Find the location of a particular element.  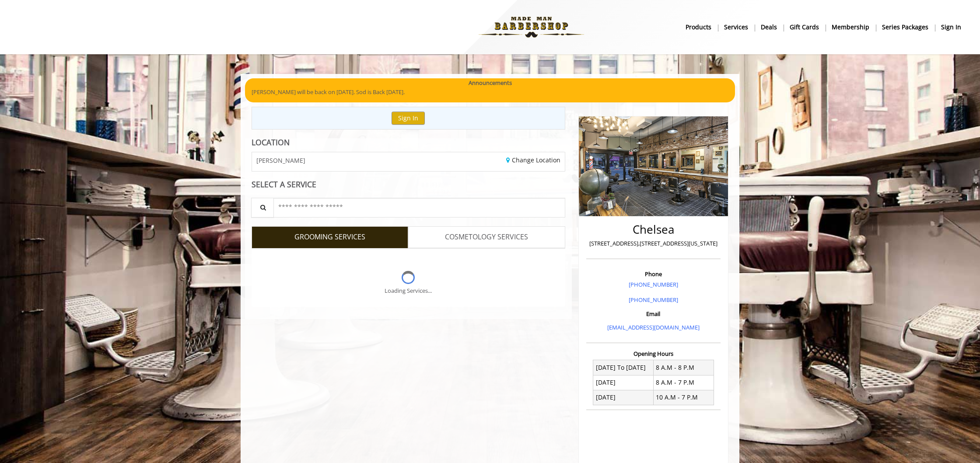

h3: Phone is located at coordinates (654, 274).